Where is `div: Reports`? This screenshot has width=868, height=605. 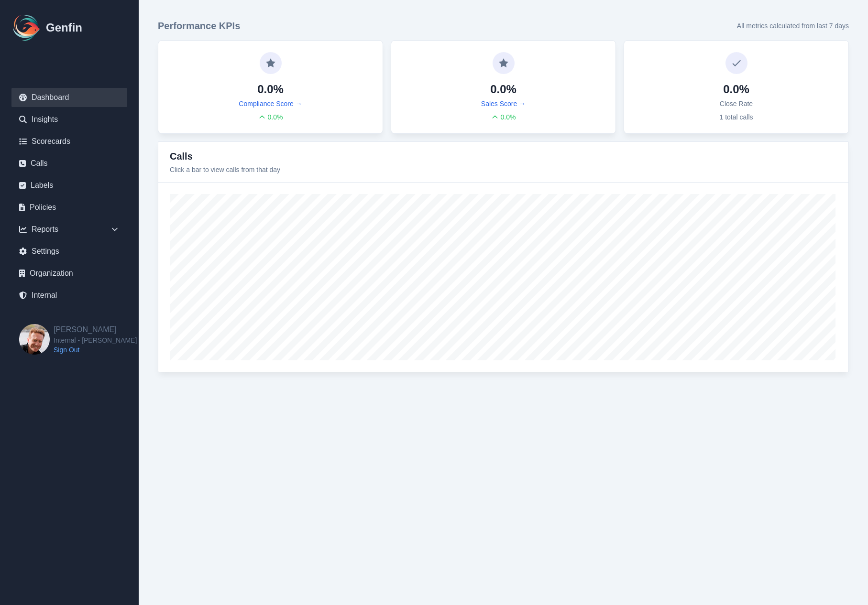 div: Reports is located at coordinates (69, 229).